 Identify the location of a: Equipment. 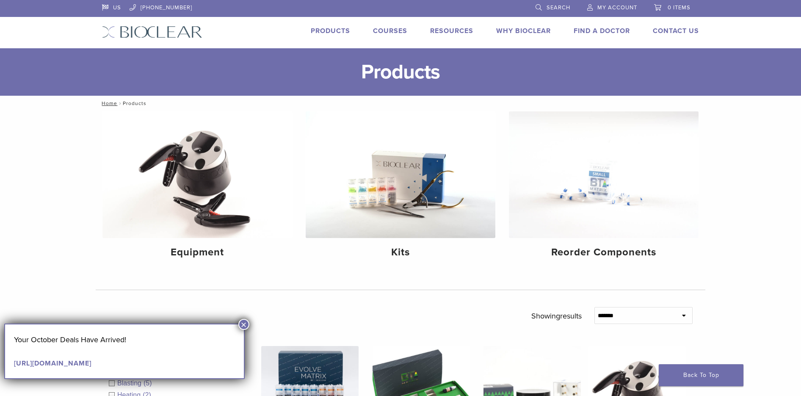
(197, 188).